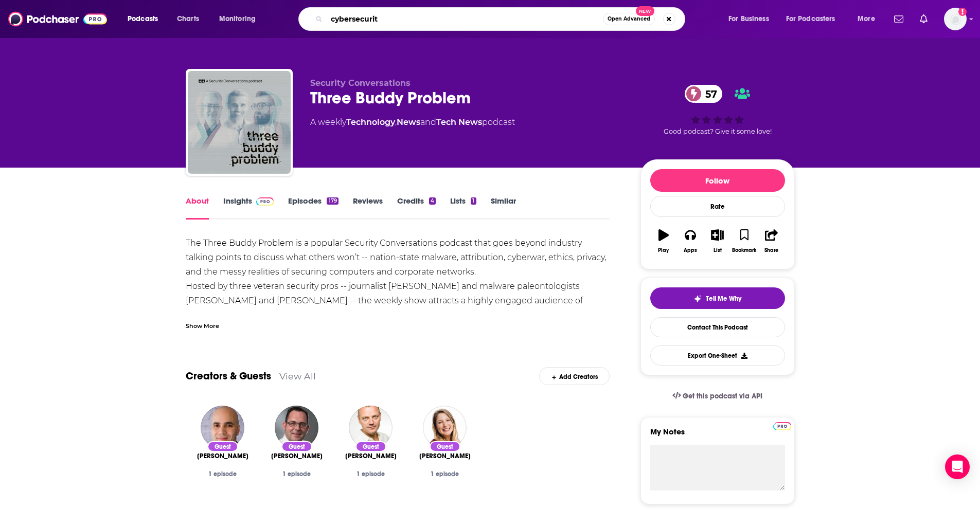  Describe the element at coordinates (955, 19) in the screenshot. I see `button: Show profile menu` at that location.